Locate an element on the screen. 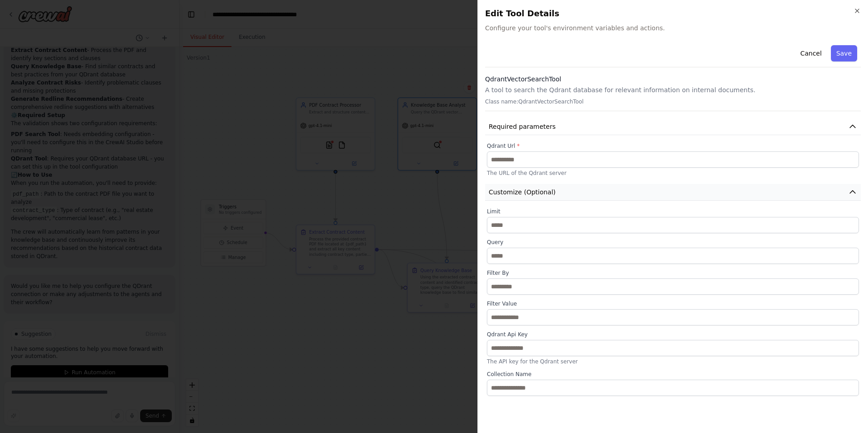  p: Class name: QdrantVectorSearchTool is located at coordinates (673, 101).